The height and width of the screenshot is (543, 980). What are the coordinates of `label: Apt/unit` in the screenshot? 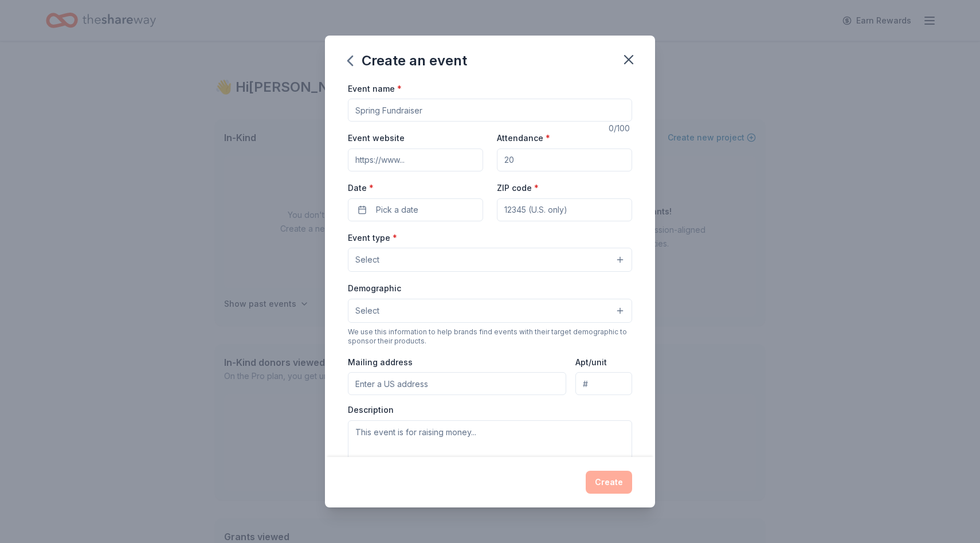 It's located at (591, 363).